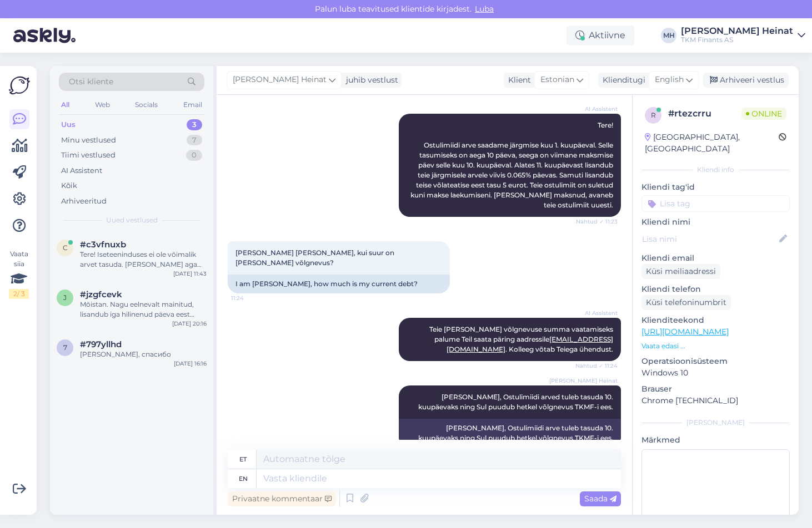 This screenshot has height=528, width=812. What do you see at coordinates (681, 271) in the screenshot?
I see `div: Küsi meiliaadressi` at bounding box center [681, 271].